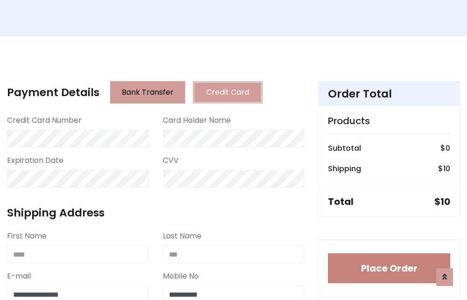 The width and height of the screenshot is (467, 300). What do you see at coordinates (155, 213) in the screenshot?
I see `h4: Shipping Address` at bounding box center [155, 213].